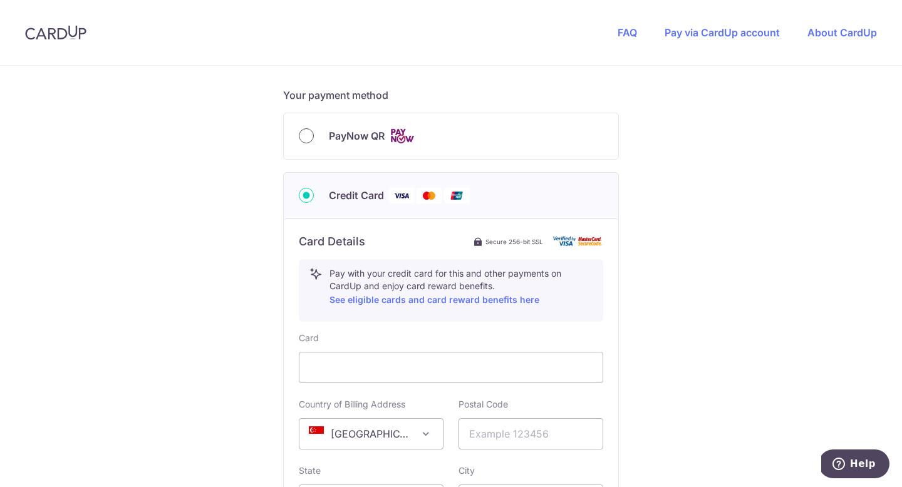 The width and height of the screenshot is (902, 487). I want to click on span: Secure 256-bit SSL, so click(514, 242).